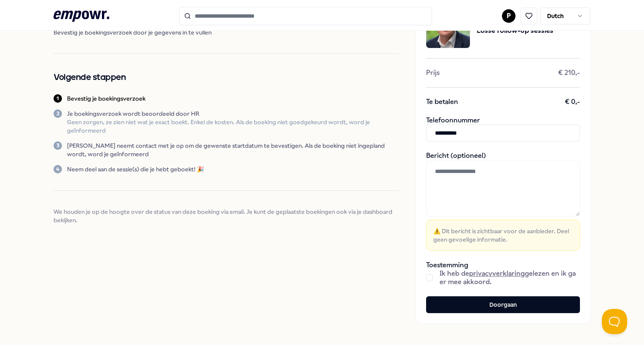 This screenshot has height=351, width=644. I want to click on span: € 210,-, so click(569, 73).